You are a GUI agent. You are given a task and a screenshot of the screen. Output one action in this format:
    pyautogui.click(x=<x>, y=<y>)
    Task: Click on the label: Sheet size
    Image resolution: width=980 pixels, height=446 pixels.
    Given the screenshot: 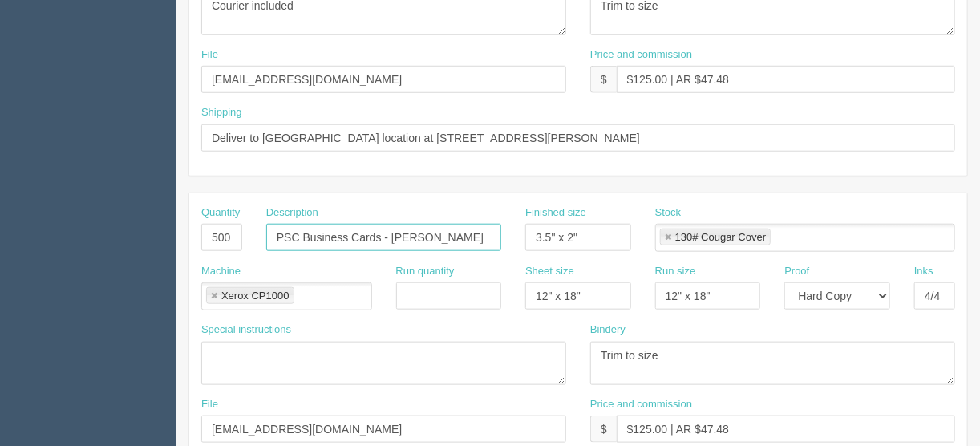 What is the action you would take?
    pyautogui.click(x=550, y=271)
    